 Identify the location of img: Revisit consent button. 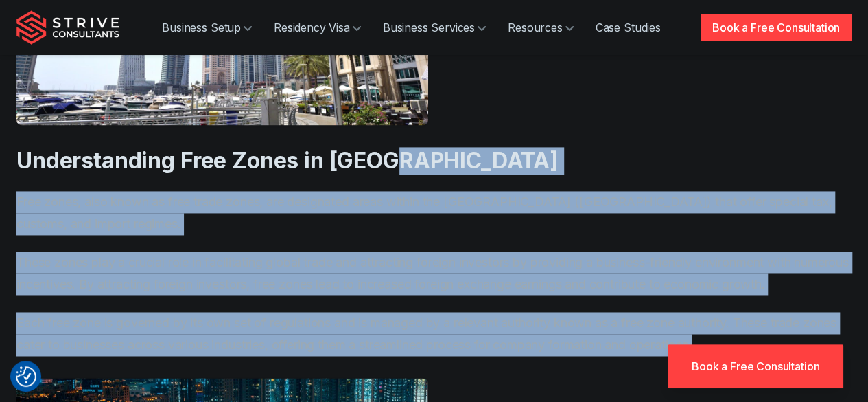
(26, 377).